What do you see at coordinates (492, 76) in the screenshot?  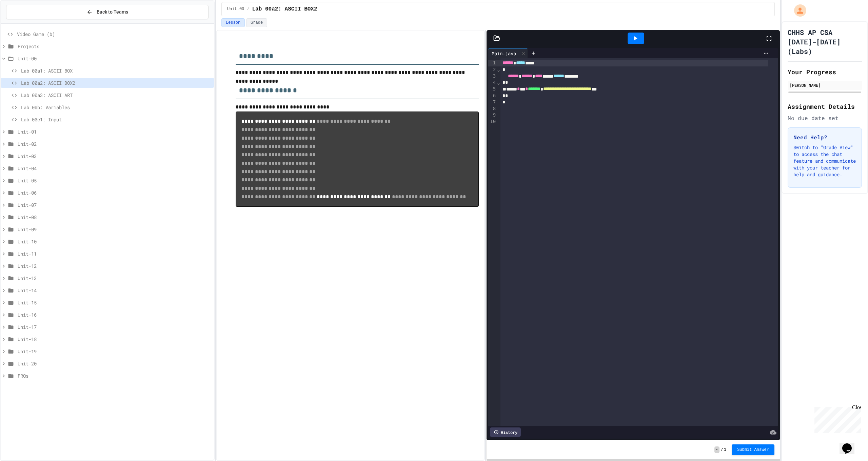 I see `div: 3` at bounding box center [492, 76].